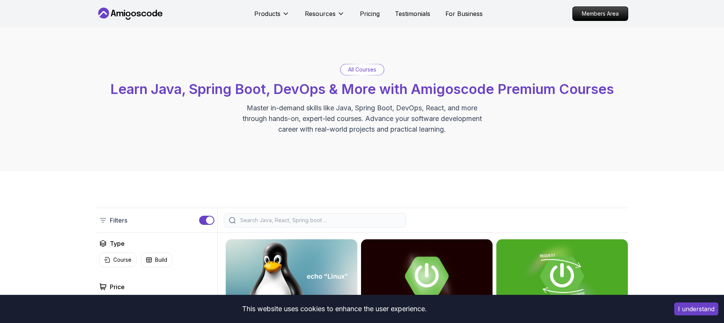 The width and height of the screenshot is (724, 323). Describe the element at coordinates (362, 119) in the screenshot. I see `p: Master in-demand skills like Java, Spring Boot, DevOps, React, and more through hands-on, expert-...` at that location.